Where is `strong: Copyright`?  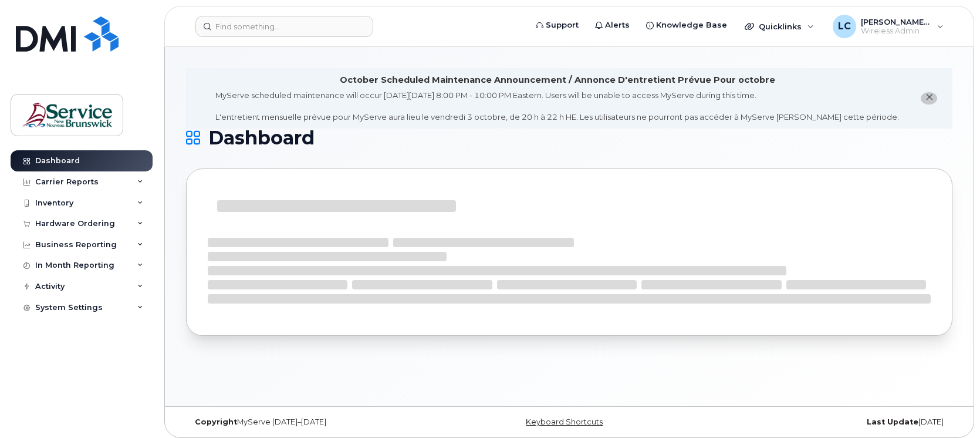
strong: Copyright is located at coordinates (216, 421).